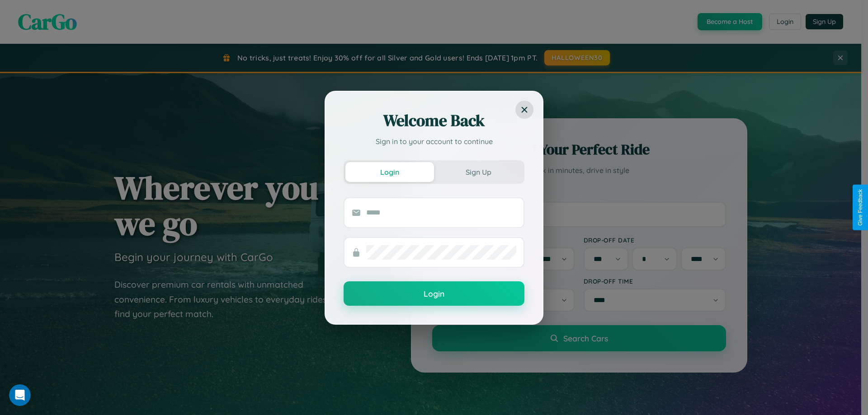 The image size is (868, 415). I want to click on h2: Welcome Back, so click(434, 121).